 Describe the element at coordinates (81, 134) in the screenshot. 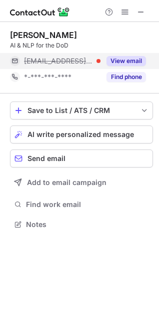

I see `button: AI write personalized message` at that location.